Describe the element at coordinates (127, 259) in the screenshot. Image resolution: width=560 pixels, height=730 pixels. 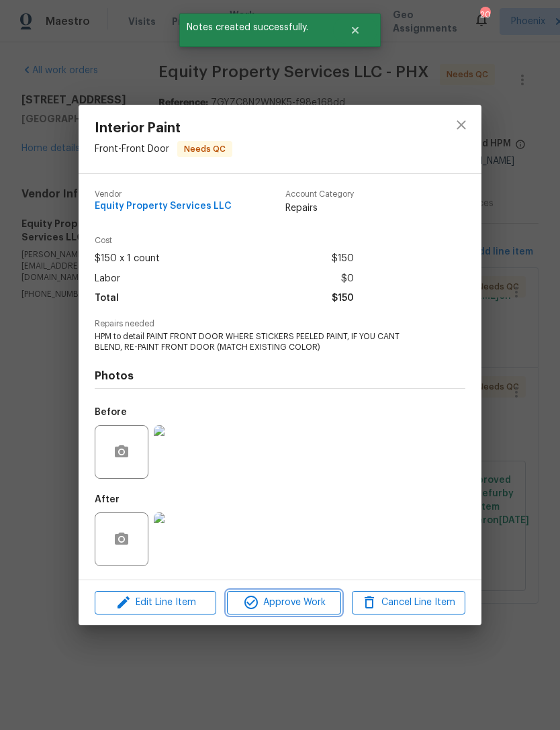
I see `span: $150 x 1 count` at that location.